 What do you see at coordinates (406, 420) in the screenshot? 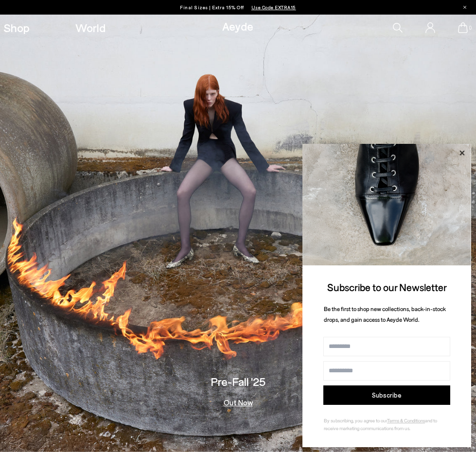
I see `a: Terms & Conditions` at bounding box center [406, 420].